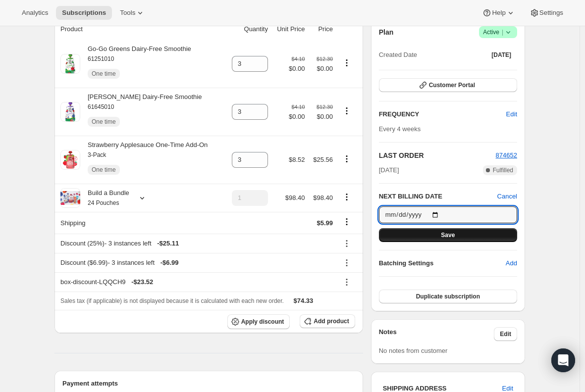 This screenshot has height=392, width=585. Describe the element at coordinates (451, 85) in the screenshot. I see `span: Customer Portal` at that location.